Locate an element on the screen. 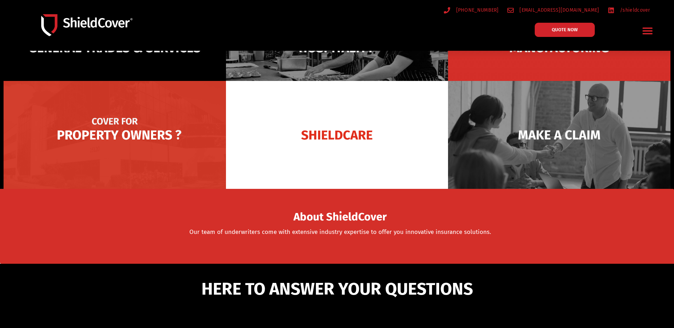 This screenshot has height=328, width=674. h5: HERE TO ANSWER YOUR QUESTIONS is located at coordinates (337, 289).